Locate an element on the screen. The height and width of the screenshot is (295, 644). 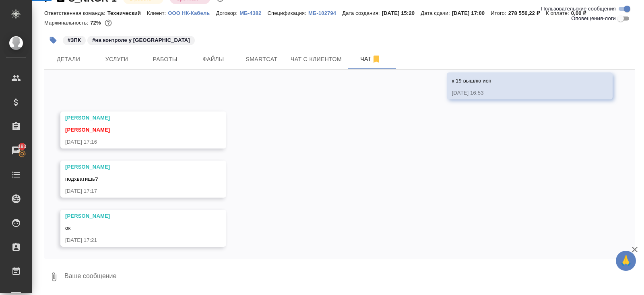
p: 278 556,22 ₽ is located at coordinates (527, 13).